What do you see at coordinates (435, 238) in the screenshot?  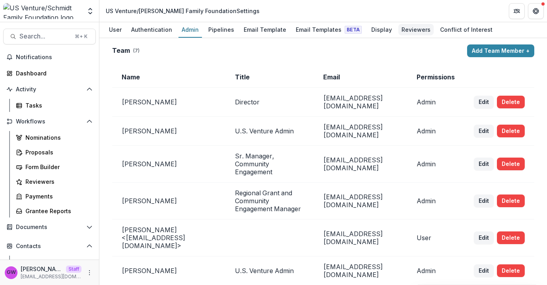 I see `td: User` at bounding box center [435, 238].